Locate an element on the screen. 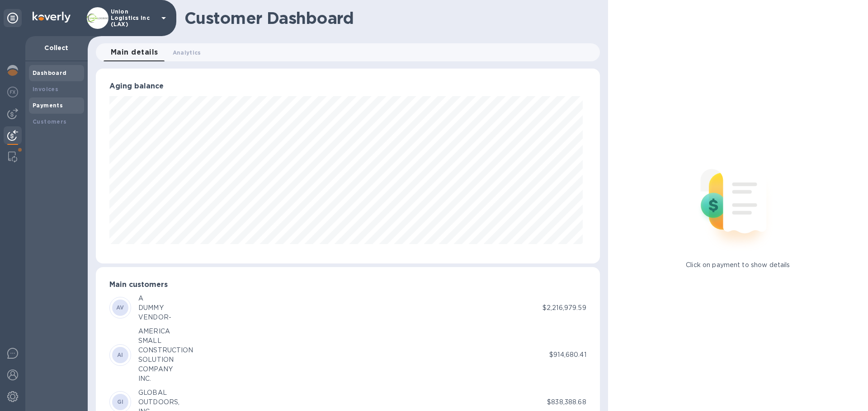 The width and height of the screenshot is (868, 411). p: $914,680.41 is located at coordinates (567, 355).